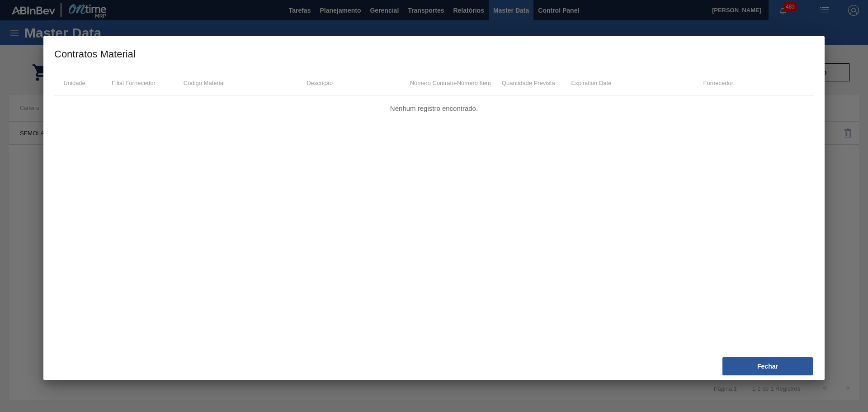 This screenshot has width=868, height=412. What do you see at coordinates (95, 54) in the screenshot?
I see `div: Contratos Material` at bounding box center [95, 54].